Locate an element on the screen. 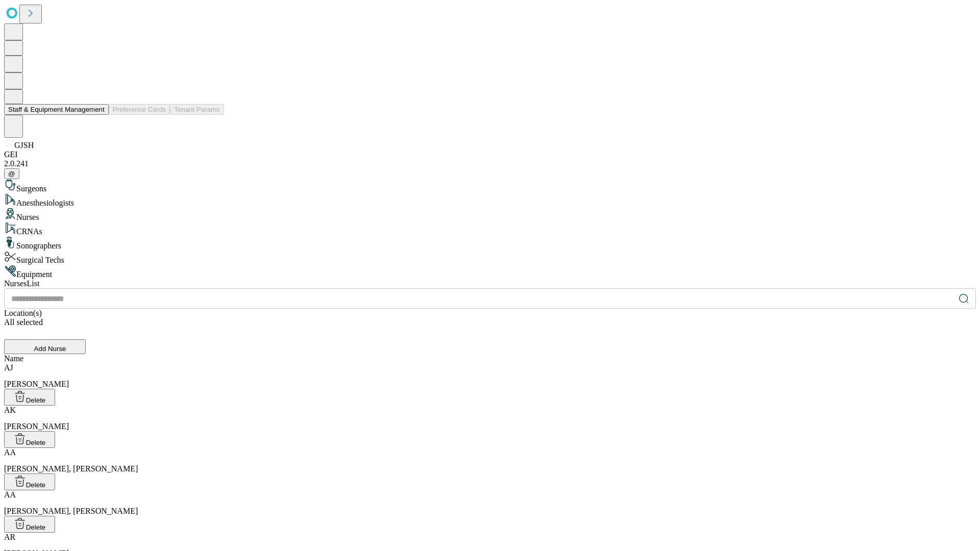 The image size is (980, 551). div: All selected is located at coordinates (490, 322).